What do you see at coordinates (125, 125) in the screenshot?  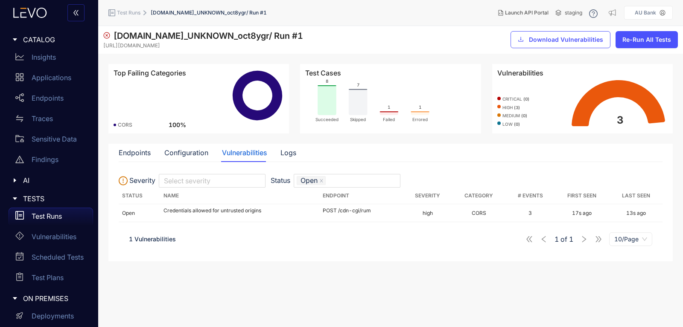 I see `span: CORS` at bounding box center [125, 125].